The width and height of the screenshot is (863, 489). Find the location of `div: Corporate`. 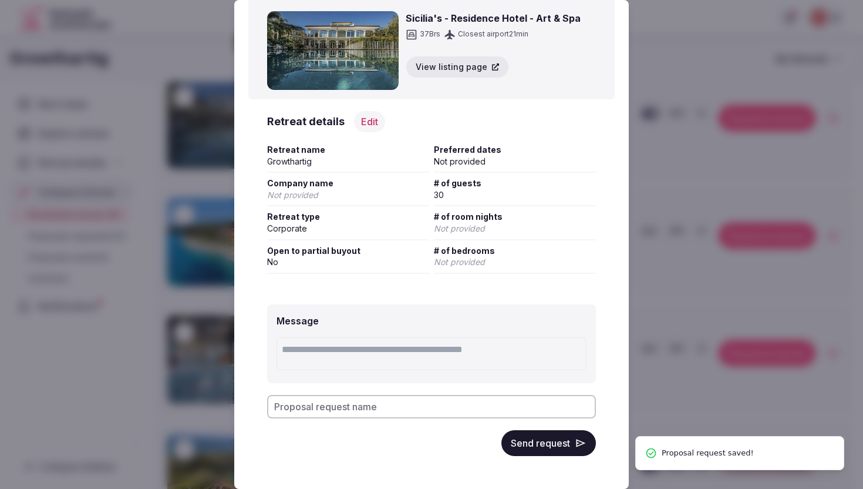

div: Corporate is located at coordinates (348, 228).